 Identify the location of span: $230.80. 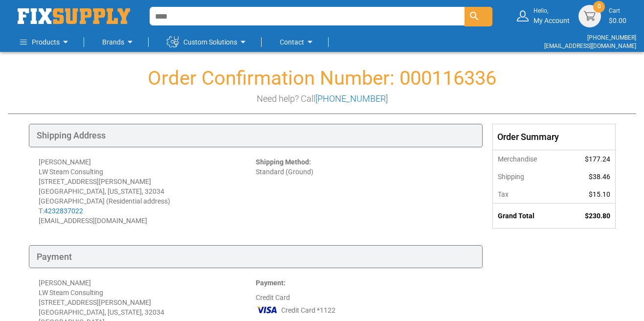
(597, 216).